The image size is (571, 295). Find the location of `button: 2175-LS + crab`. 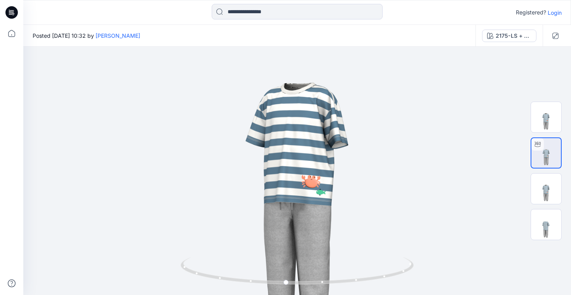

button: 2175-LS + crab is located at coordinates (510, 36).